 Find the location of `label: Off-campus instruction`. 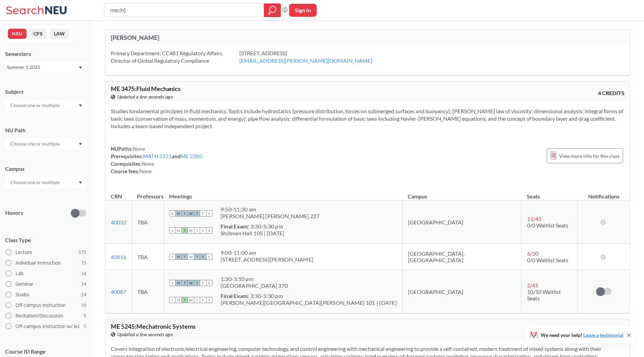

label: Off-campus instruction is located at coordinates (46, 305).